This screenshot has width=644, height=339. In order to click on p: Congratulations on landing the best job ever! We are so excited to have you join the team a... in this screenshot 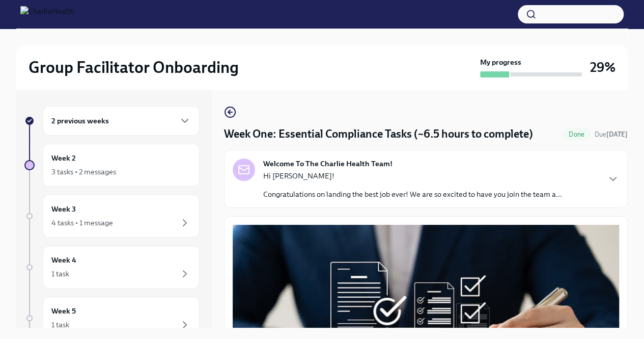, I will do `click(412, 194)`.